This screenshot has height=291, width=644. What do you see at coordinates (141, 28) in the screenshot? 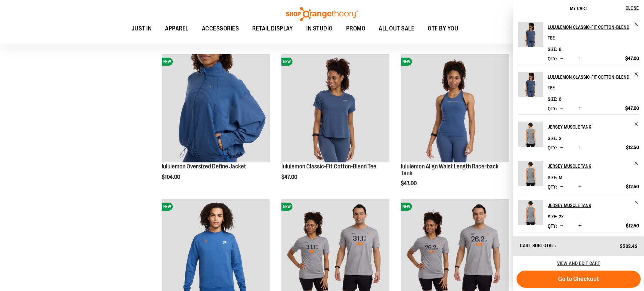
I see `span: JUST IN` at bounding box center [141, 28].